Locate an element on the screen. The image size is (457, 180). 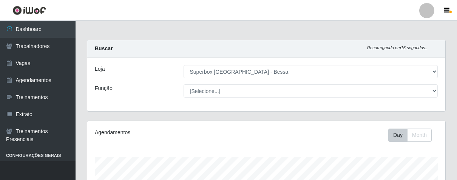
button: Month is located at coordinates (419, 135).